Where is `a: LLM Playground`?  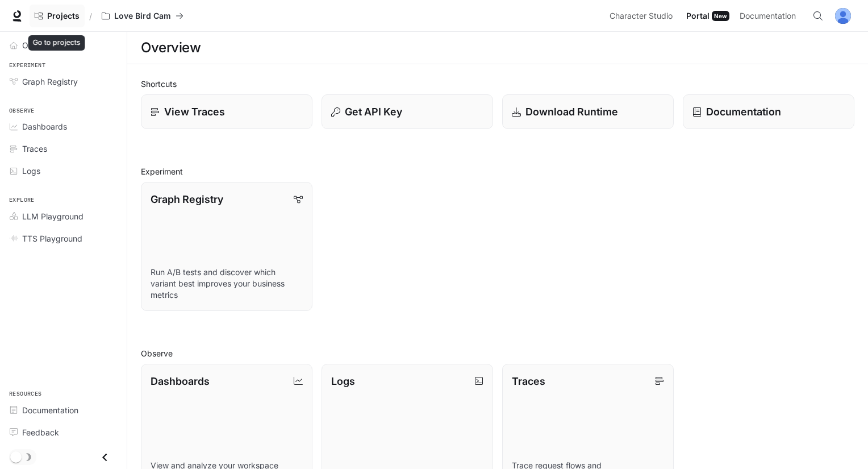
a: LLM Playground is located at coordinates (63, 216).